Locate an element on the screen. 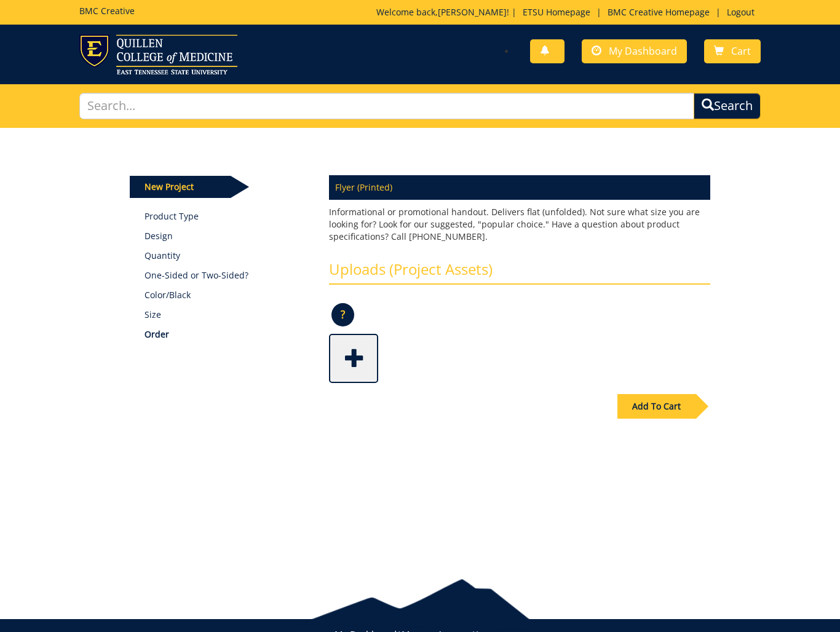  p: Size is located at coordinates (228, 315).